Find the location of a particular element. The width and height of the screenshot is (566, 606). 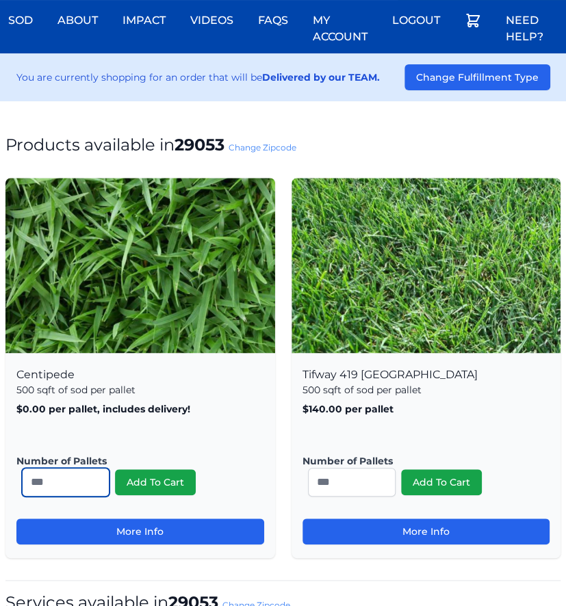

a: My Account is located at coordinates (340, 29).